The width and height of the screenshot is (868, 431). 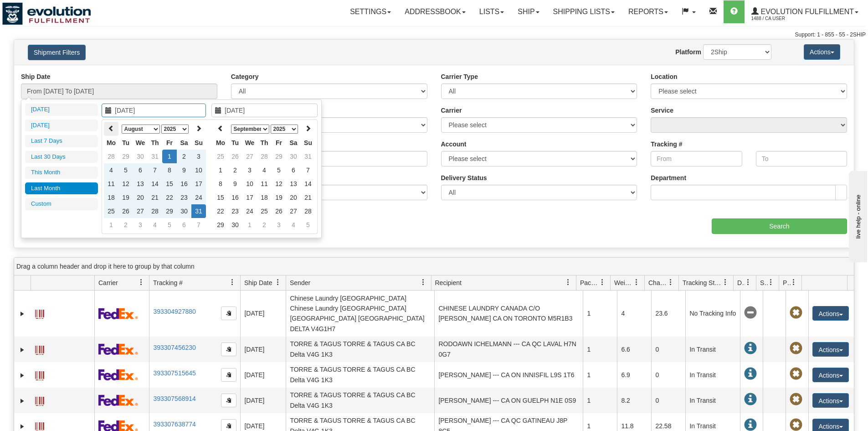 I want to click on td: 16, so click(x=184, y=184).